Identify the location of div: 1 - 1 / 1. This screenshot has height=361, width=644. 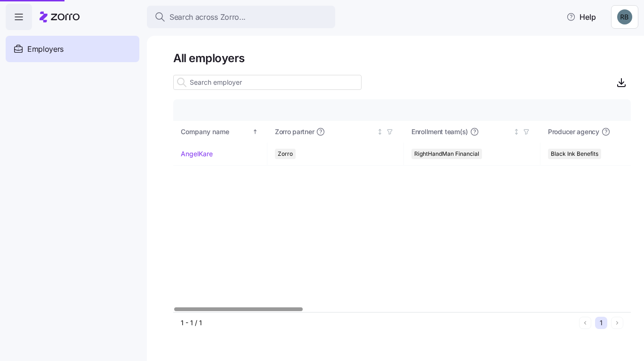
(378, 323).